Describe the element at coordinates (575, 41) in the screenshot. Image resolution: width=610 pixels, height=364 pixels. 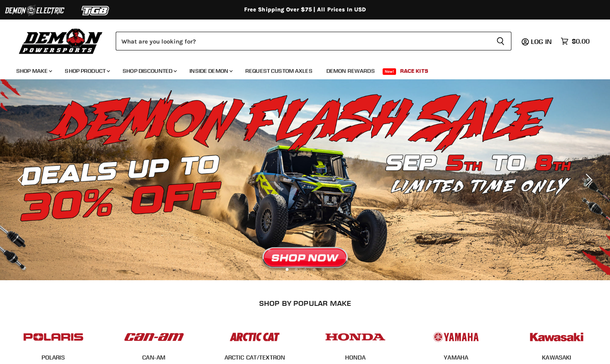
I see `a: $0.00` at that location.